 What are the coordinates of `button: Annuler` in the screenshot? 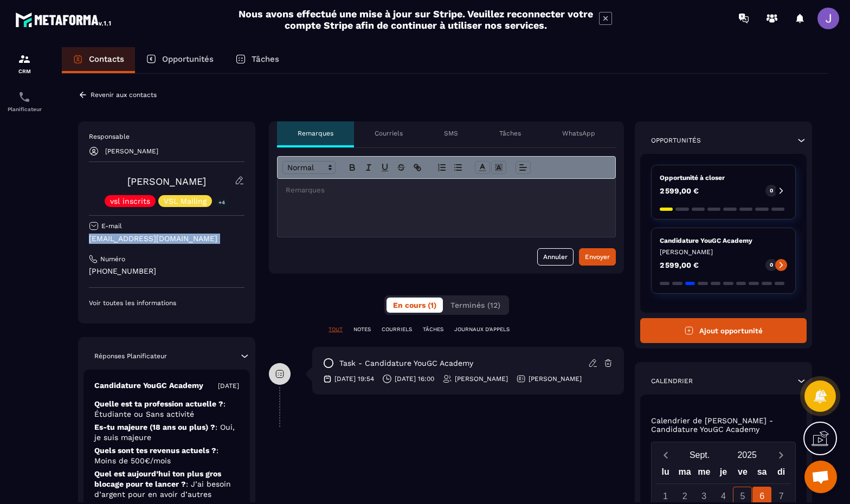 It's located at (555, 257).